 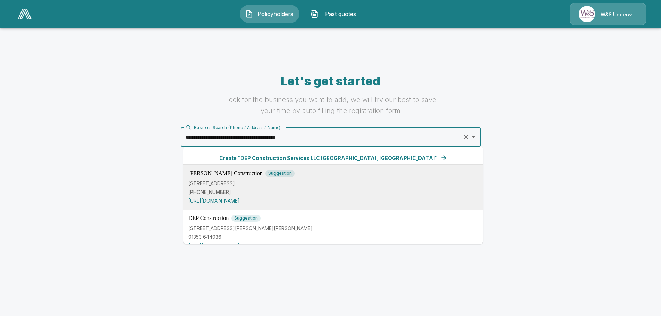 What do you see at coordinates (270, 14) in the screenshot?
I see `button: Policyholders IconPolicyholders` at bounding box center [270, 14].